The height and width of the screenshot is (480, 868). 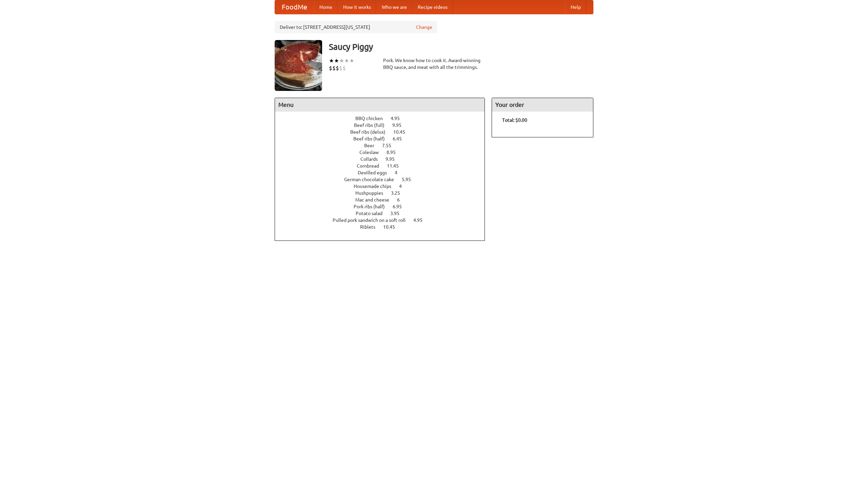 What do you see at coordinates (372, 132) in the screenshot?
I see `span: Beef ribs (delux)` at bounding box center [372, 132].